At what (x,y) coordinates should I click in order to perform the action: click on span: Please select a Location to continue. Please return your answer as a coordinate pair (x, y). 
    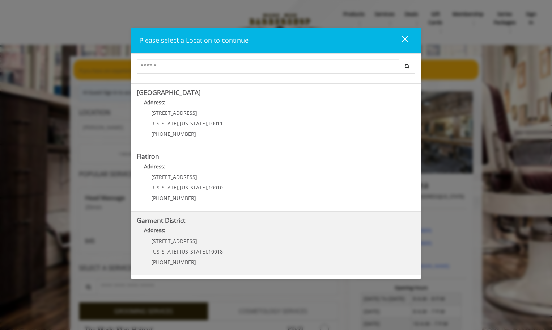
    Looking at the image, I should click on (194, 40).